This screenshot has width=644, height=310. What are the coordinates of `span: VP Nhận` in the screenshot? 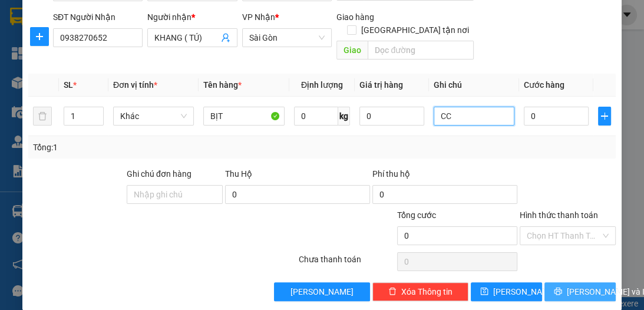 It's located at (259, 17).